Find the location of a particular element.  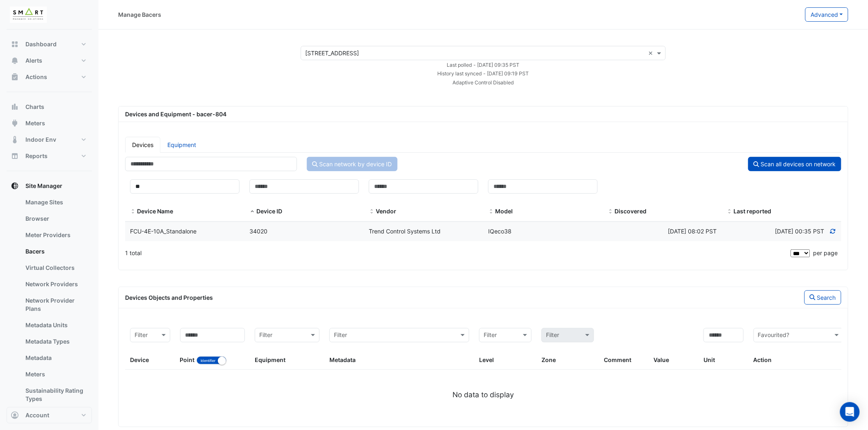

div: Open Intercom Messenger is located at coordinates (850, 412).